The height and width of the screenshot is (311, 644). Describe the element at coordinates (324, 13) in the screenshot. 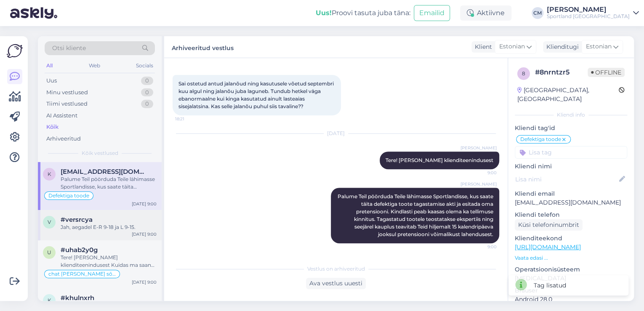

I see `b: Uus!` at that location.